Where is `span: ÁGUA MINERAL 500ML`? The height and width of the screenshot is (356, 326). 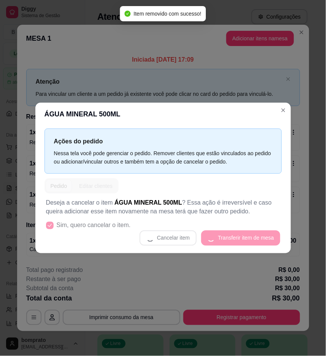 span: ÁGUA MINERAL 500ML is located at coordinates (148, 202).